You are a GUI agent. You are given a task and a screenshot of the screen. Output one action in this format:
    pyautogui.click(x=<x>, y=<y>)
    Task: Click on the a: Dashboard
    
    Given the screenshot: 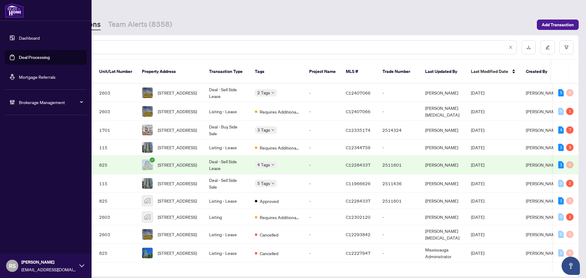 What is the action you would take?
    pyautogui.click(x=29, y=38)
    